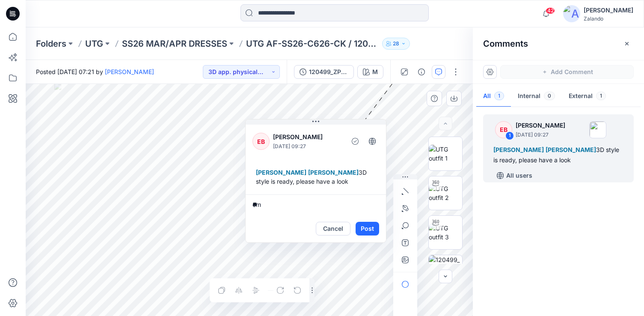  I want to click on p: UTG, so click(94, 44).